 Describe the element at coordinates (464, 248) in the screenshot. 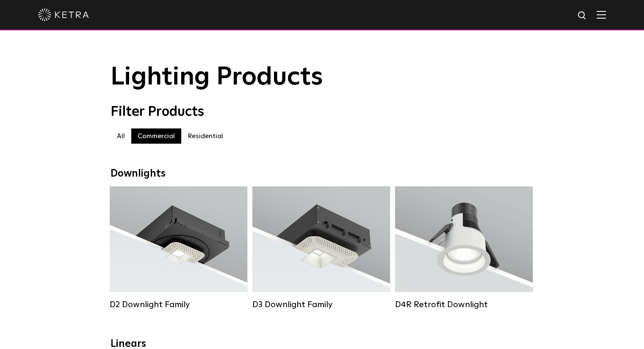

I see `a: D4R Retrofit Downlight Lumen Output:800Colors:White / BlackBeam Angles:15° / 25° / 40° / 60°Watta...` at that location.